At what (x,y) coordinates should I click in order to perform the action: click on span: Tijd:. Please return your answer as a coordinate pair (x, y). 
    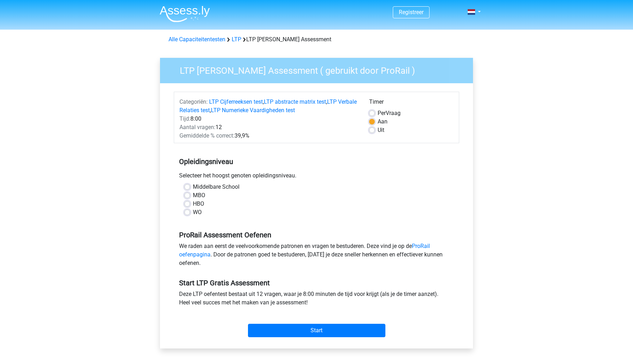
    Looking at the image, I should click on (185, 118).